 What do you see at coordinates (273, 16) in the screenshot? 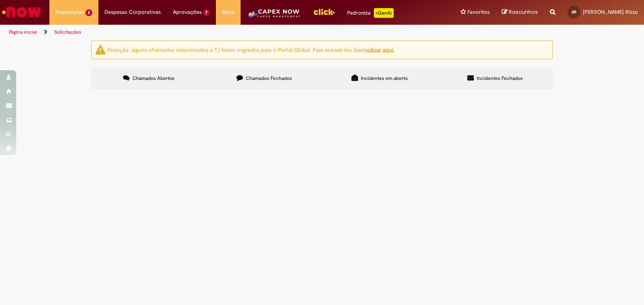
I see `img: CapexLogo5.png` at bounding box center [273, 16].